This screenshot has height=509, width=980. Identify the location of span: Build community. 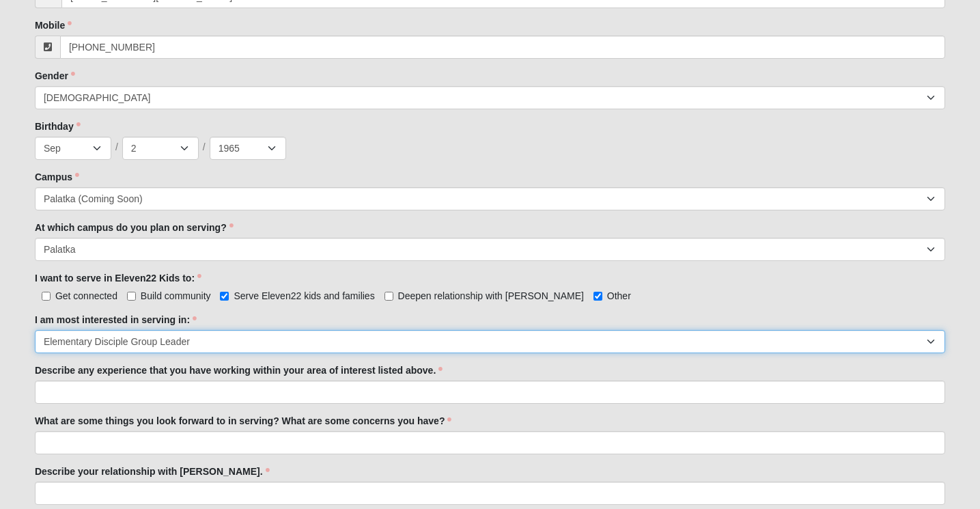
(176, 296).